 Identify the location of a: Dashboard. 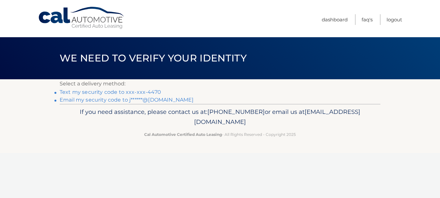
(335, 19).